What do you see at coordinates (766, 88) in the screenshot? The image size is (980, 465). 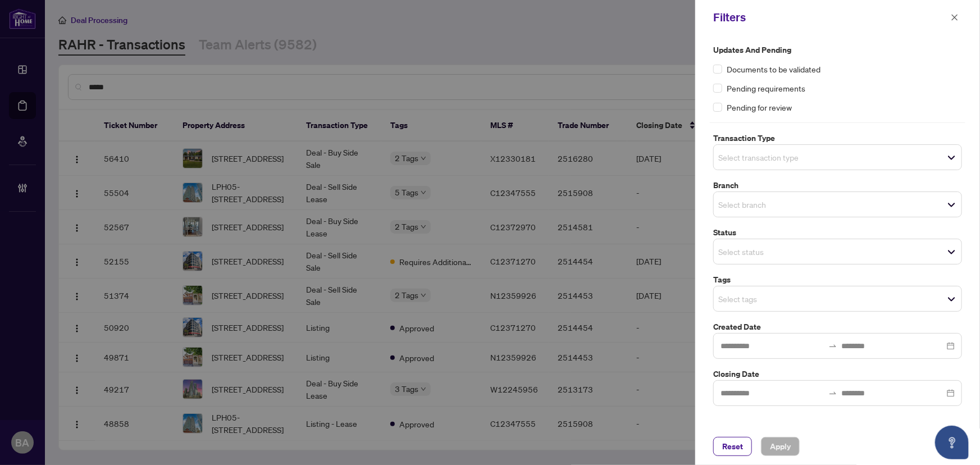 I see `span: Pending requirements` at bounding box center [766, 88].